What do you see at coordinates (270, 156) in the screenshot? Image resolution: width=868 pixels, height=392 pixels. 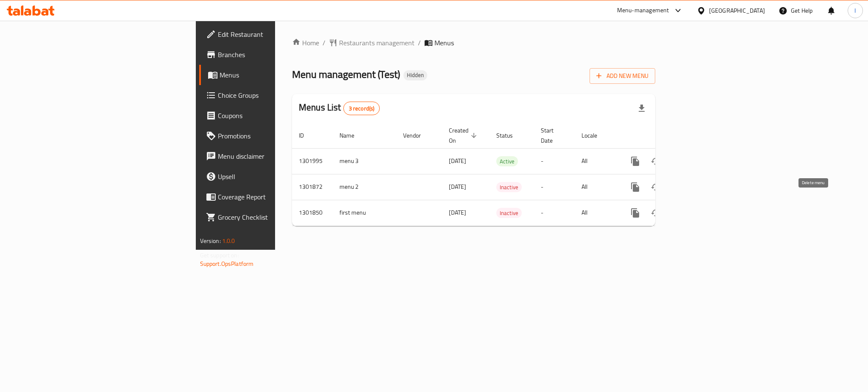 I see `a: Menu disclaimer` at bounding box center [270, 156].